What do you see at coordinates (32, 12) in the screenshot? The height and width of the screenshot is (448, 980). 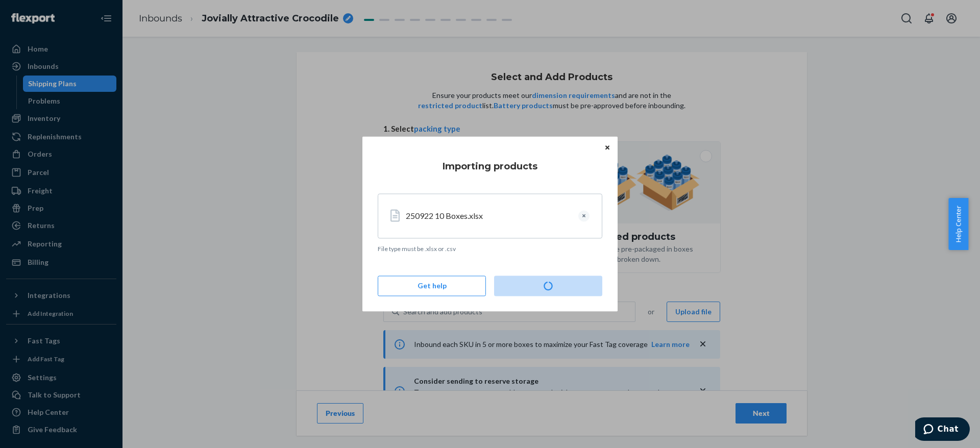 I see `span: Chat` at bounding box center [32, 12].